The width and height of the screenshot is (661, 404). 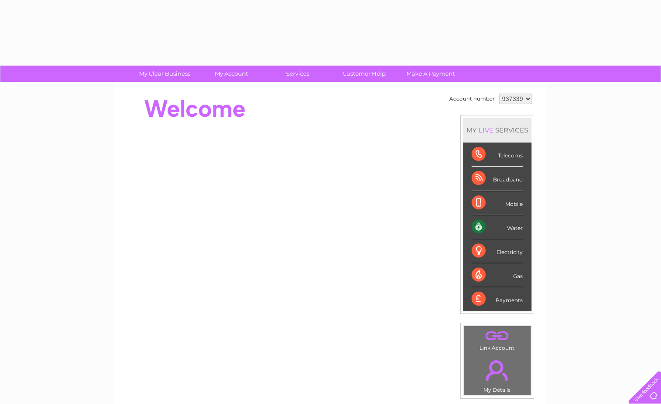 I want to click on div: Payments, so click(x=497, y=299).